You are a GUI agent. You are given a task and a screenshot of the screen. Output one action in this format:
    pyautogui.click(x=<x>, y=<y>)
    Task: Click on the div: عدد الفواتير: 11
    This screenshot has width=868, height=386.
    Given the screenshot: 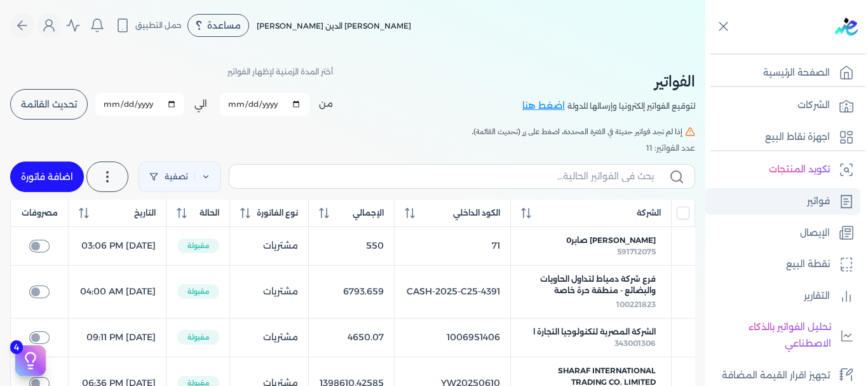 What is the action you would take?
    pyautogui.click(x=352, y=149)
    